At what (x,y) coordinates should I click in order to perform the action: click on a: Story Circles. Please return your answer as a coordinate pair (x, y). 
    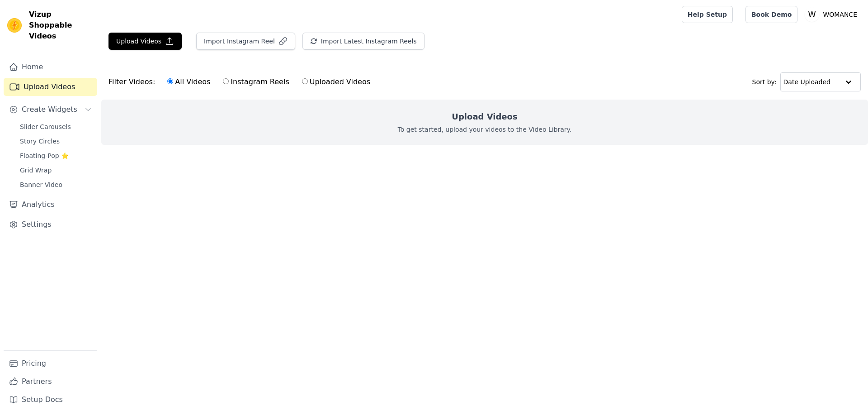
    Looking at the image, I should click on (55, 141).